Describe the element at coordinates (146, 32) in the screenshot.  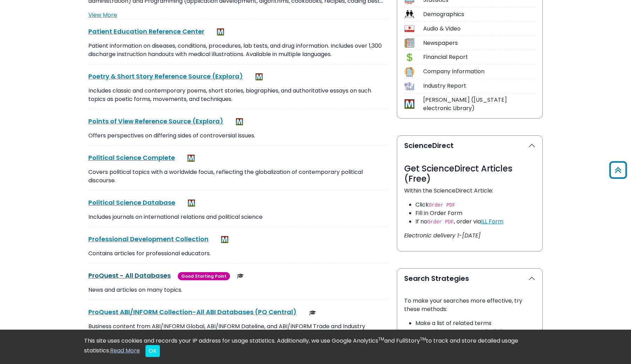
I see `a: Patient Education Reference Center` at that location.